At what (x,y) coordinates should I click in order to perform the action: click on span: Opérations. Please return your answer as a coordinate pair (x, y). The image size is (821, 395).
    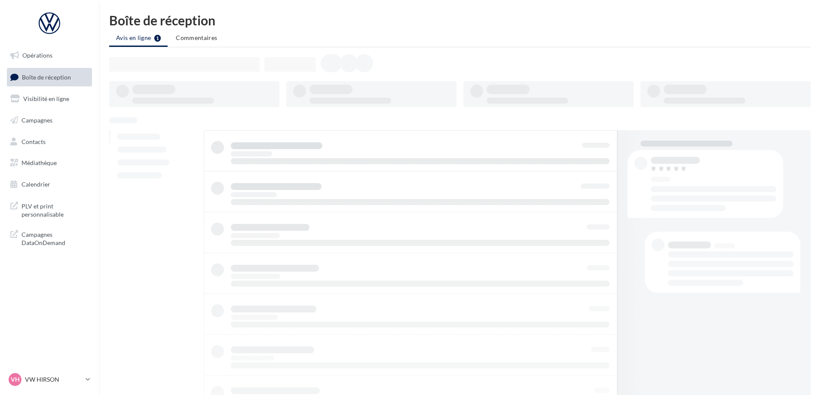
    Looking at the image, I should click on (37, 55).